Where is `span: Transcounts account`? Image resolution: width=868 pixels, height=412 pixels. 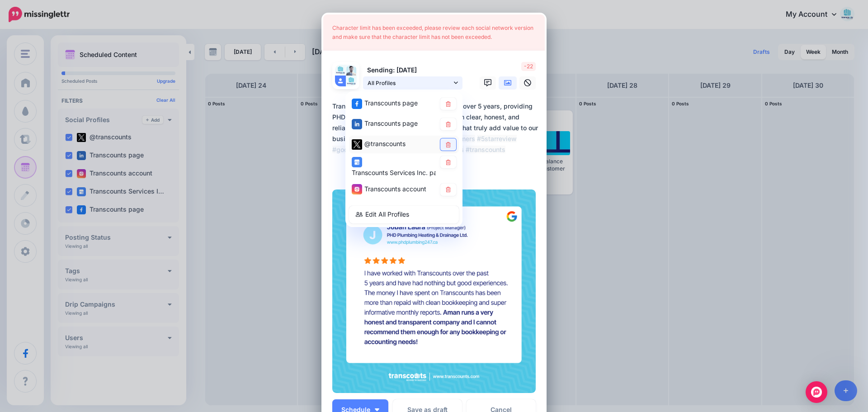
span: Transcounts account is located at coordinates (395, 188).